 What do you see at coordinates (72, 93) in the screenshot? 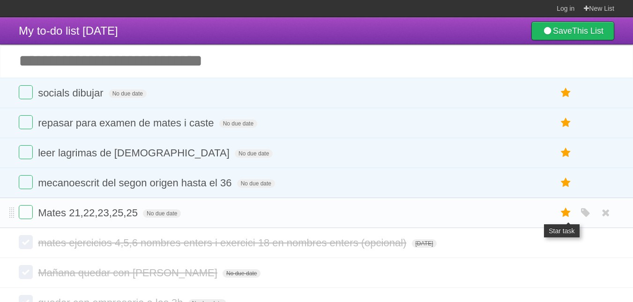
I see `span: socials dibujar` at bounding box center [72, 93].